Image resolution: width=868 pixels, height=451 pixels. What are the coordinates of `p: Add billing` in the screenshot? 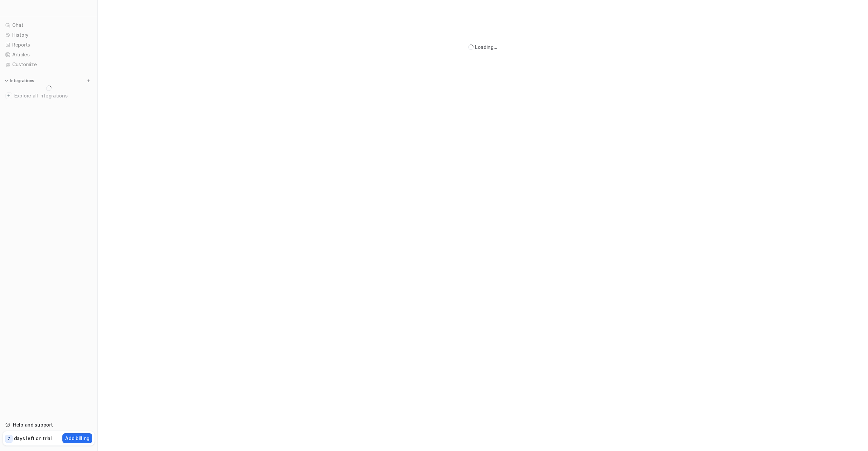 It's located at (77, 438).